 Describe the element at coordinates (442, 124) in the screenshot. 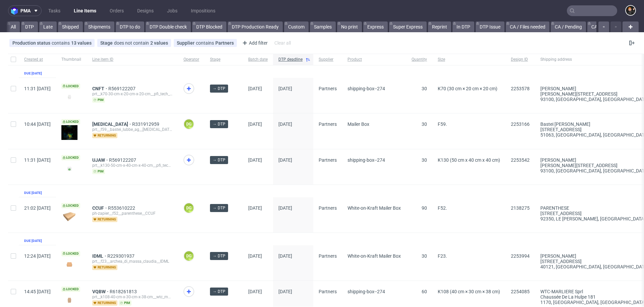

I see `span: F59.` at that location.